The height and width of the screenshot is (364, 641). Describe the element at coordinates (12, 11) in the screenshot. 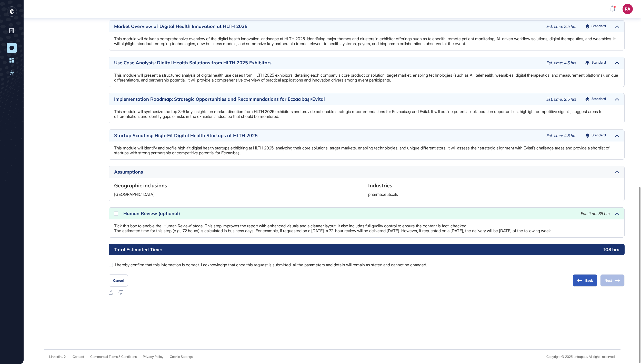

I see `div: entrapeer-logo` at that location.